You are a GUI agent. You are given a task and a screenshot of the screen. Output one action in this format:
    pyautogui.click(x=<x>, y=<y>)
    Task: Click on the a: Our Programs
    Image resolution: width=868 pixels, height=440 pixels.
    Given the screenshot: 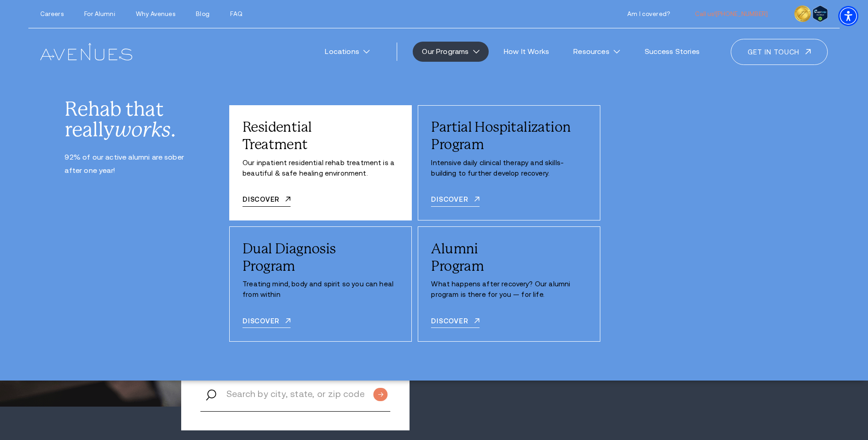 What is the action you would take?
    pyautogui.click(x=451, y=52)
    